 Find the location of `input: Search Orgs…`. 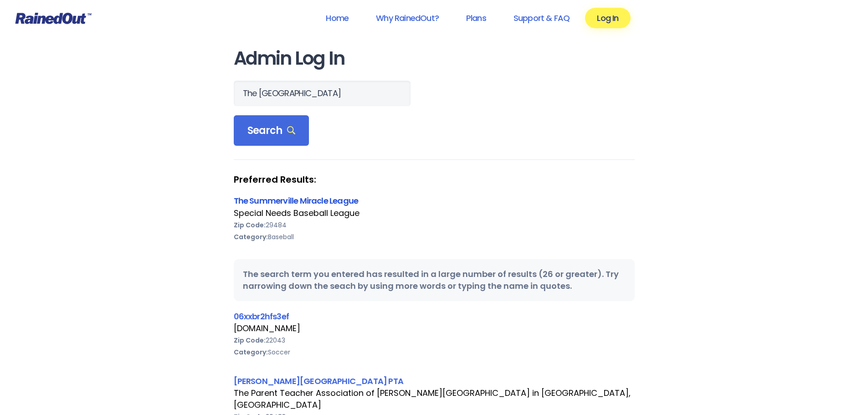

input: Search Orgs… is located at coordinates (322, 94).